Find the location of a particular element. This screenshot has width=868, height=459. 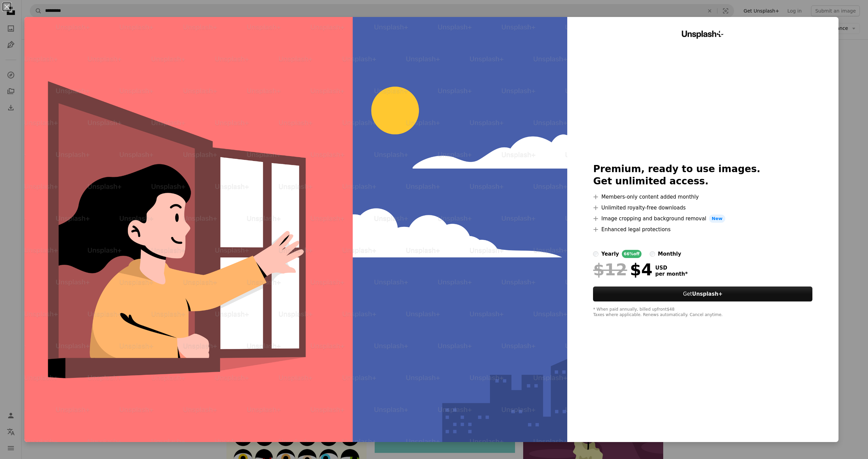

span: New is located at coordinates (718, 219).